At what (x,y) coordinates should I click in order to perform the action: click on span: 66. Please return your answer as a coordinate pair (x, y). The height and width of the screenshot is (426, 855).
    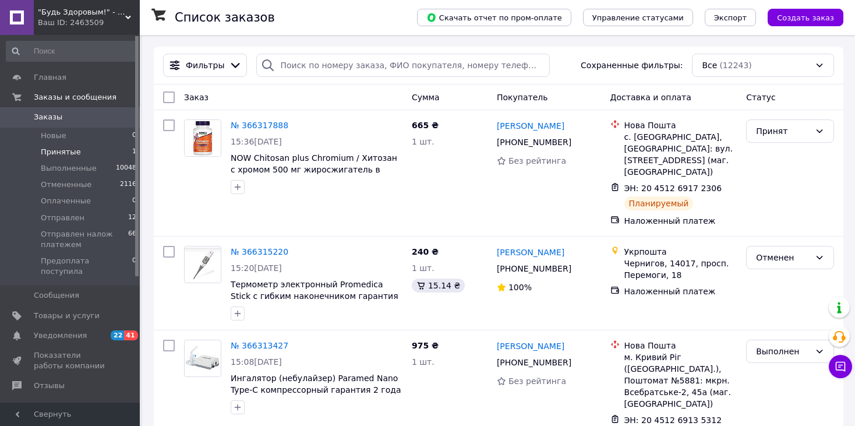
    Looking at the image, I should click on (132, 239).